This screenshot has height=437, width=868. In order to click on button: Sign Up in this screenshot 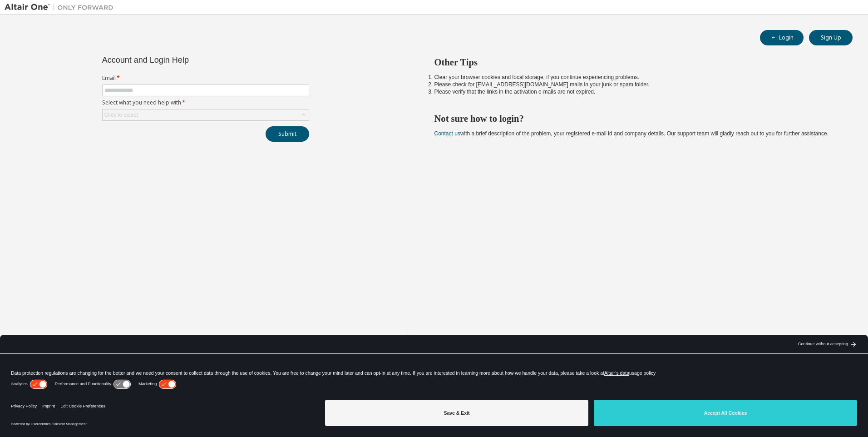, I will do `click(831, 38)`.